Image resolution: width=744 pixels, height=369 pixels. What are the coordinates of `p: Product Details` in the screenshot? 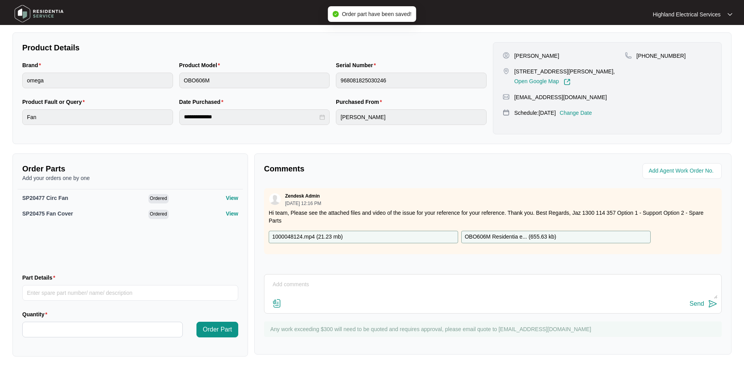 It's located at (254, 48).